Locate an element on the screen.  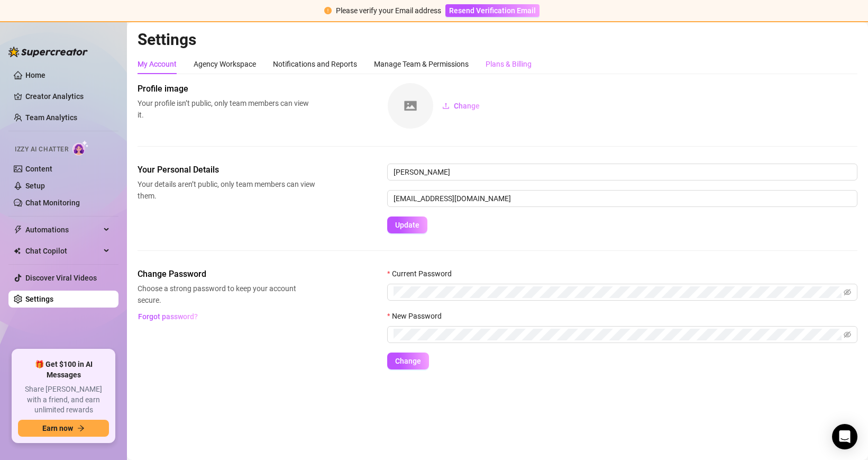
span: Chat Copilot is located at coordinates (63, 251).